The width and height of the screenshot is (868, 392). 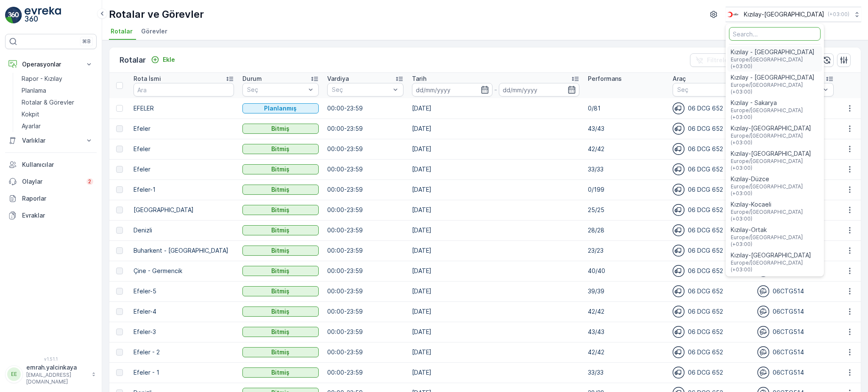 I want to click on input: Search..., so click(x=775, y=34).